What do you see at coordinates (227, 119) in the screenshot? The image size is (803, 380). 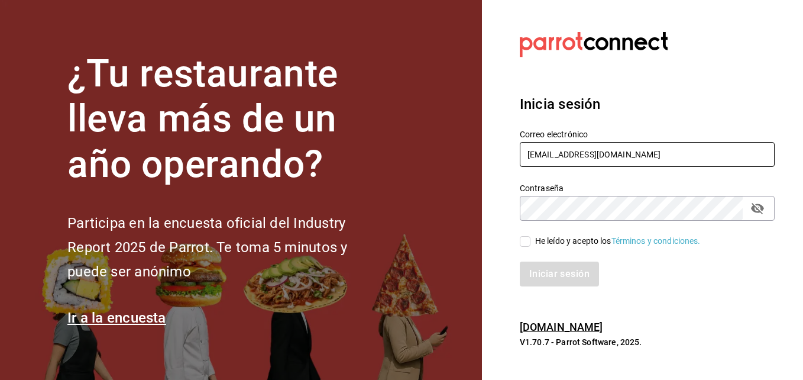 I see `h1: ¿Tu restaurante lleva más de un año operando?` at bounding box center [227, 119].